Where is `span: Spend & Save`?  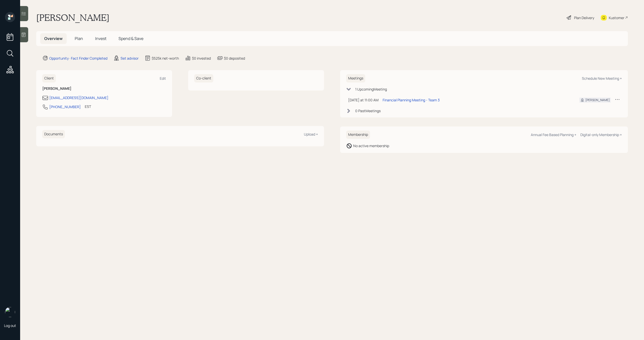
span: Spend & Save is located at coordinates (131, 38).